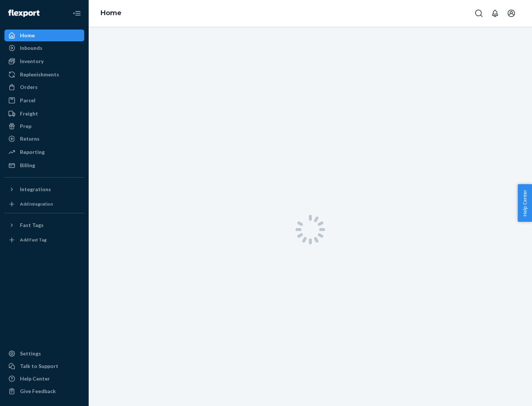 The image size is (532, 406). I want to click on span: Help Center, so click(525, 203).